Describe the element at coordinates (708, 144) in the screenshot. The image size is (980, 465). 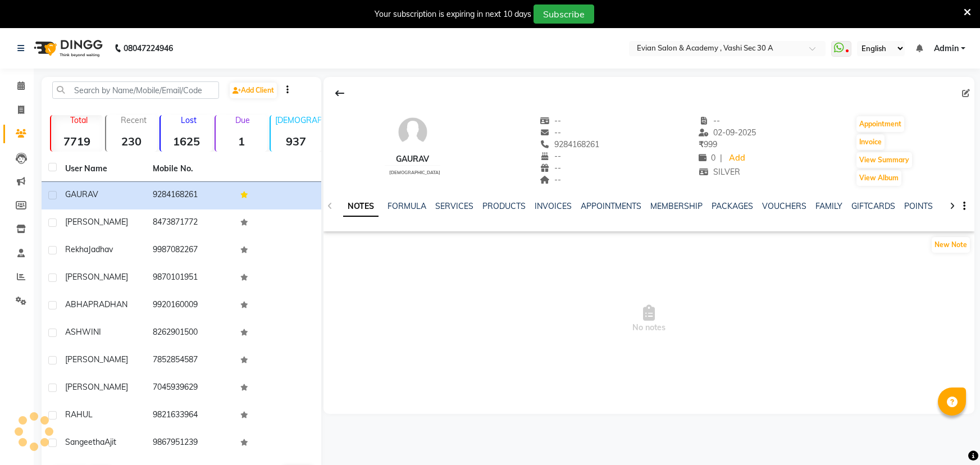
I see `span: 999` at that location.